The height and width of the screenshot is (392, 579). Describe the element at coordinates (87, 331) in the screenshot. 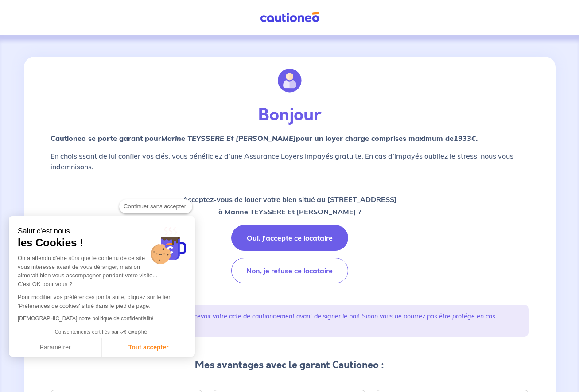

I see `span: Consentements certifiés par` at that location.